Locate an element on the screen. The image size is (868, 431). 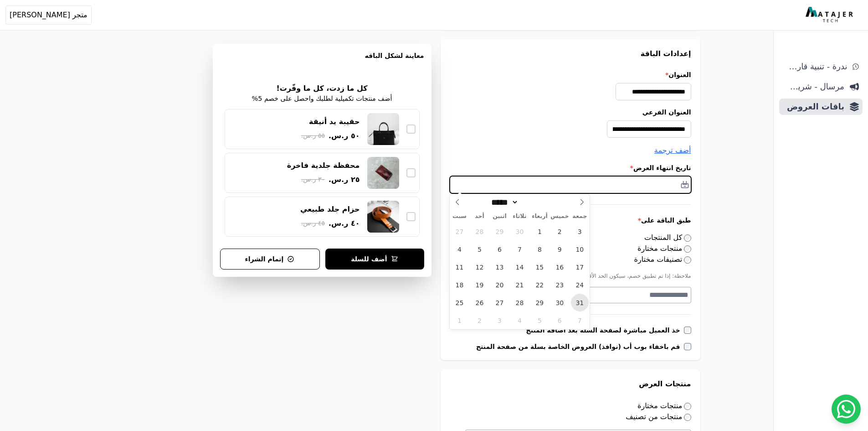
span: أكتوبر 22, 2031 is located at coordinates (539, 284).